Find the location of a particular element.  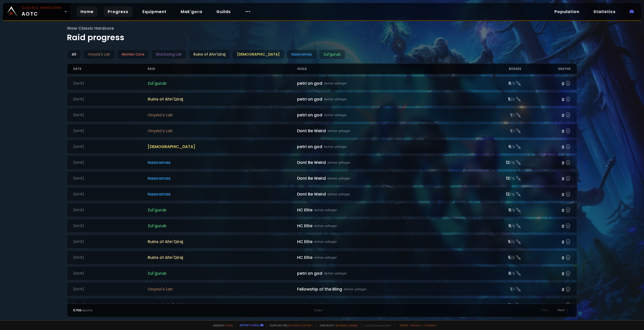

a: Buy me a coffee is located at coordinates (301, 325).